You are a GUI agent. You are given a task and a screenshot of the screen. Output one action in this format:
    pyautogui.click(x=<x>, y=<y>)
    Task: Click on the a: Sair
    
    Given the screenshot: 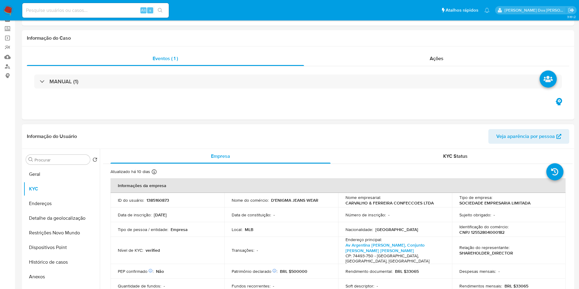 What is the action you would take?
    pyautogui.click(x=571, y=10)
    